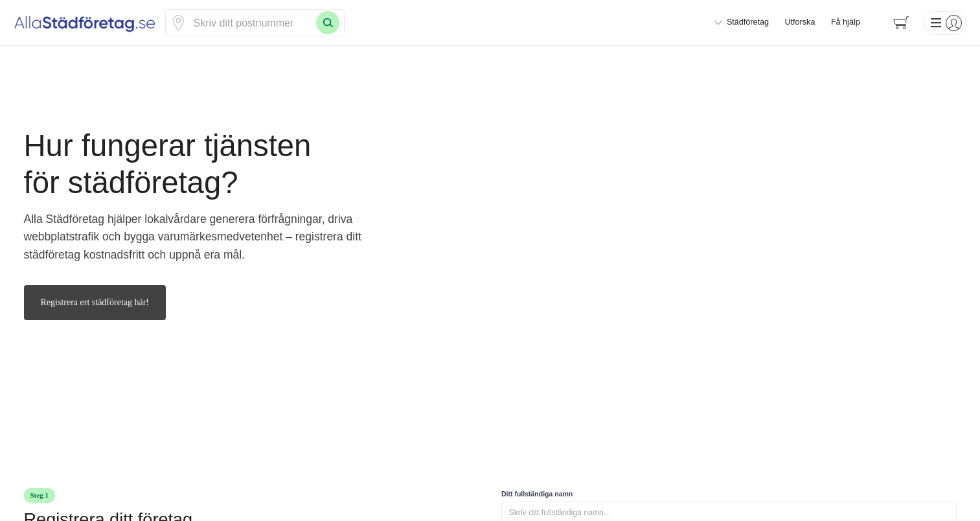  I want to click on span: navigation-cart, so click(901, 23).